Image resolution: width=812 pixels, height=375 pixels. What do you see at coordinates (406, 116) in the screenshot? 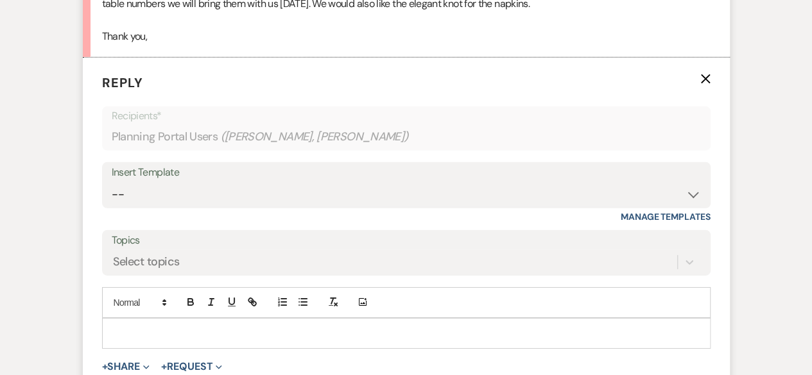
I see `p: Recipients*` at bounding box center [406, 116].